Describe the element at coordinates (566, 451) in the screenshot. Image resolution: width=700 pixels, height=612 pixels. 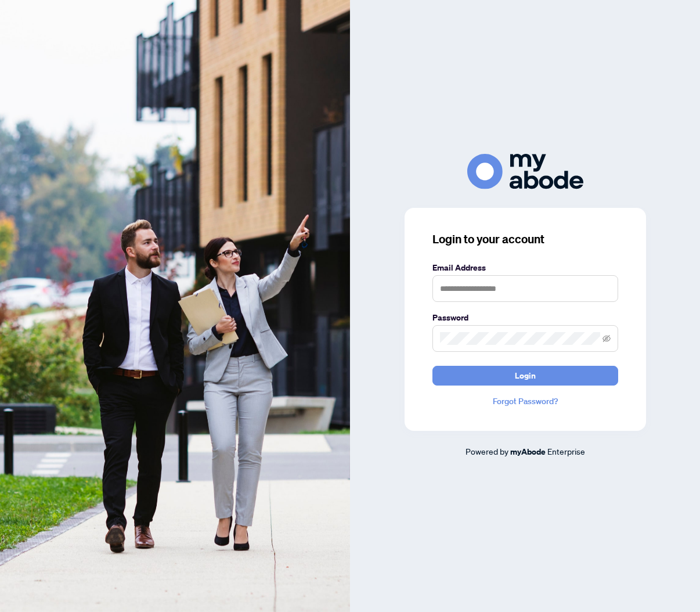
I see `span: Enterprise` at that location.